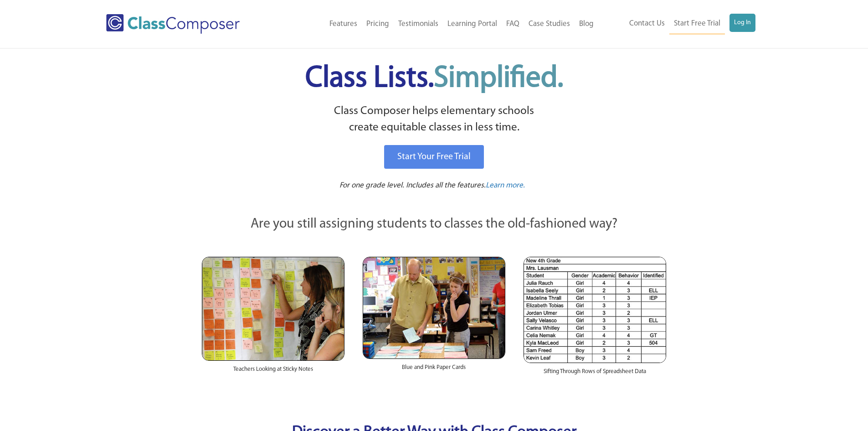 This screenshot has height=431, width=868. What do you see at coordinates (434, 370) in the screenshot?
I see `div: Blue and Pink Paper Cards` at bounding box center [434, 370].